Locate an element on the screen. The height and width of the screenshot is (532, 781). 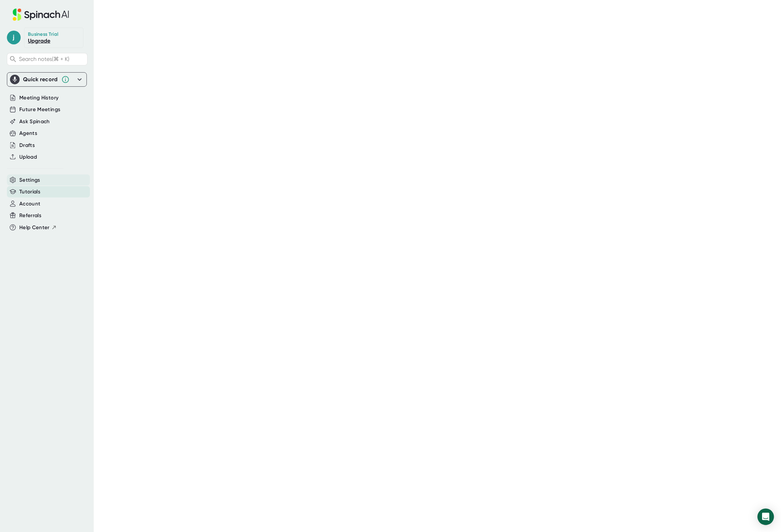
span: Ask Spinach is located at coordinates (35, 122).